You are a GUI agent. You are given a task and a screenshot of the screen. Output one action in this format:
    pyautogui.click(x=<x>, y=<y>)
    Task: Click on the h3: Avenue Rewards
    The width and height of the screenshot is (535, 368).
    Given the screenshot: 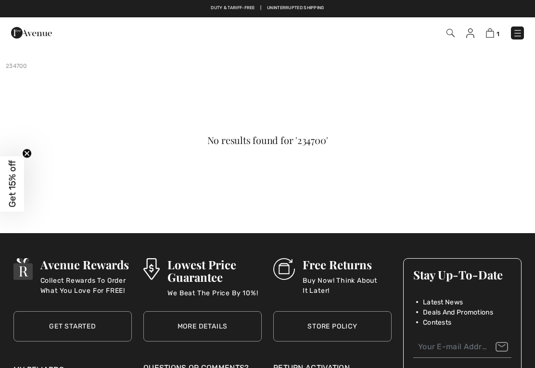 What is the action you would take?
    pyautogui.click(x=86, y=264)
    